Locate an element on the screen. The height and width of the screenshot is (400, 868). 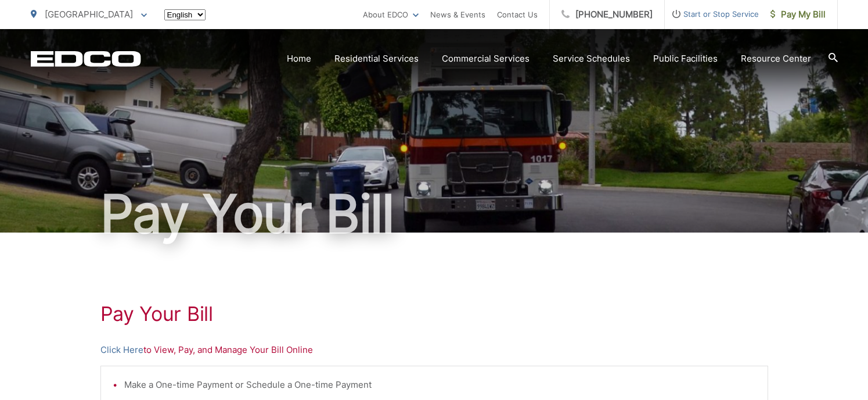
a: Home is located at coordinates (299, 58).